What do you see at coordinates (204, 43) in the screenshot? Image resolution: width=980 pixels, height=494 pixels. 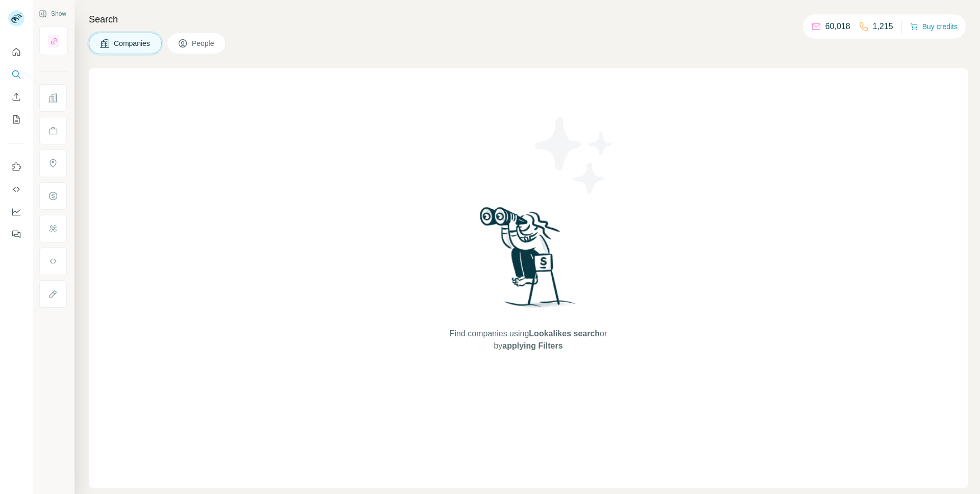 I see `span: People` at bounding box center [204, 43].